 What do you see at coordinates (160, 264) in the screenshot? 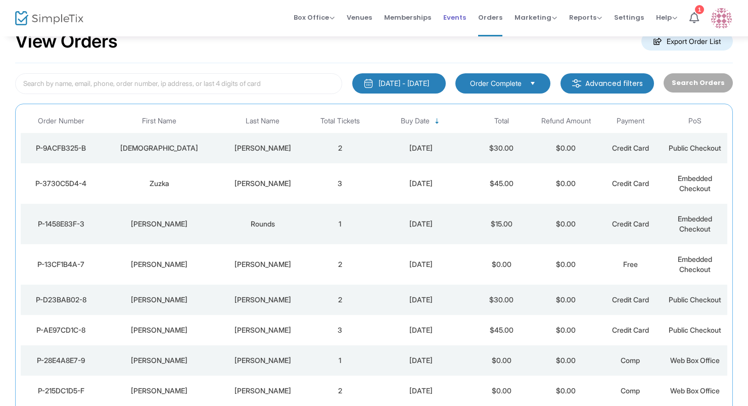
I see `div: Frances` at bounding box center [160, 264].